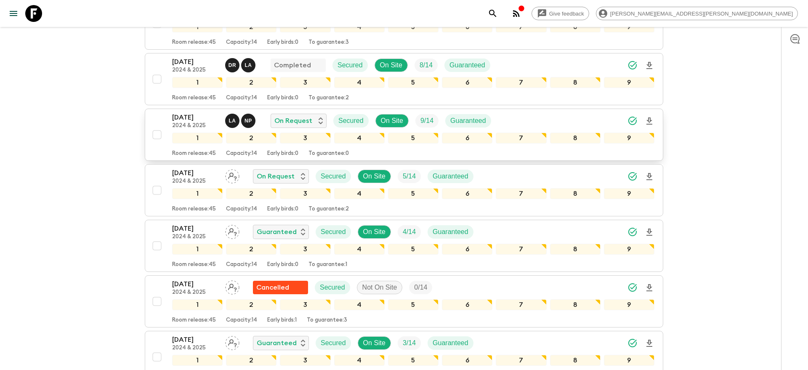 The image size is (808, 370). What do you see at coordinates (420, 287) in the screenshot?
I see `p: 0 / 14` at bounding box center [420, 287].